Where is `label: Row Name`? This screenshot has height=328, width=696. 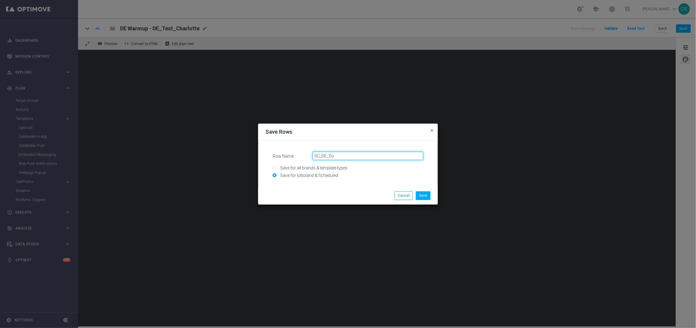 label: Row Name is located at coordinates (288, 155).